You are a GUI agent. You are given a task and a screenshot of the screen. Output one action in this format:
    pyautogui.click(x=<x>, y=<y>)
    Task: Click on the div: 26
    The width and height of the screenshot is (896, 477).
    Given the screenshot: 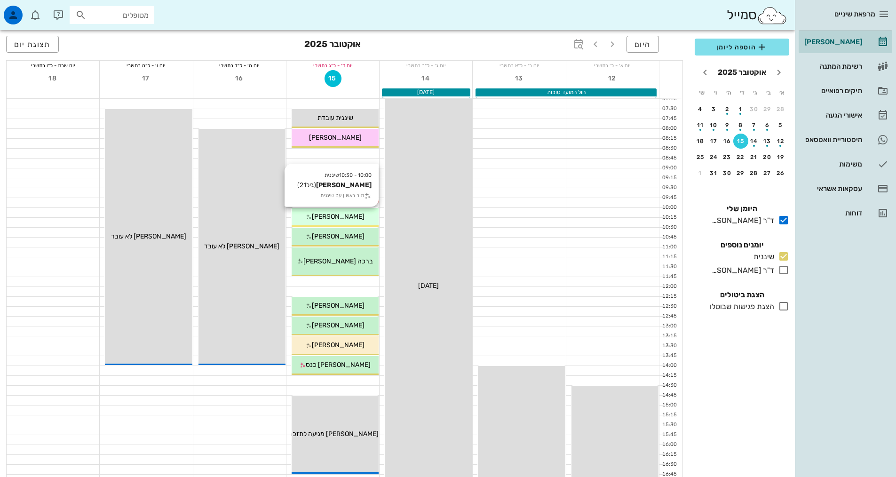 What is the action you would take?
    pyautogui.click(x=781, y=173)
    